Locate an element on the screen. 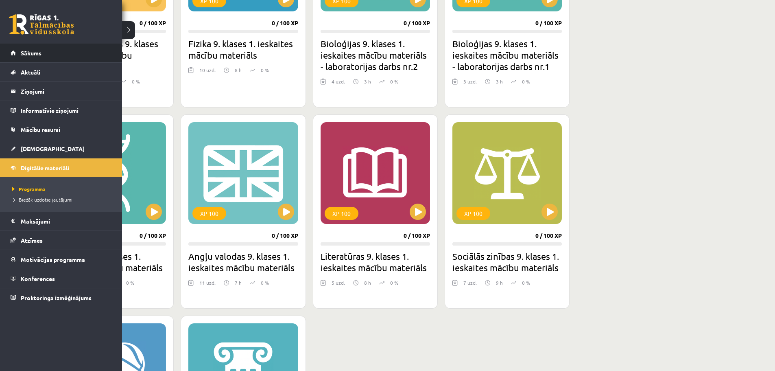 The height and width of the screenshot is (371, 775). legend: Maksājumi is located at coordinates (66, 221).